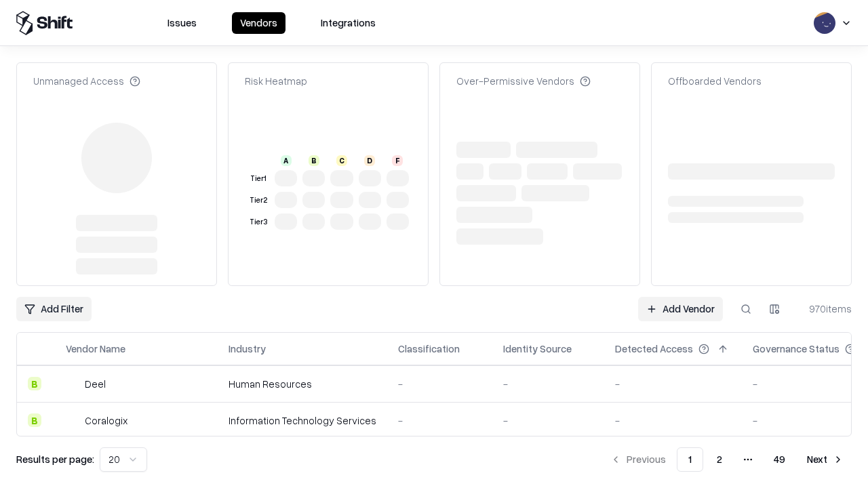  What do you see at coordinates (796, 348) in the screenshot?
I see `div: Governance Status` at bounding box center [796, 348].